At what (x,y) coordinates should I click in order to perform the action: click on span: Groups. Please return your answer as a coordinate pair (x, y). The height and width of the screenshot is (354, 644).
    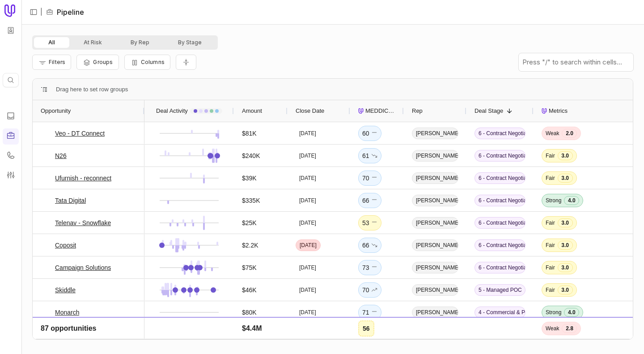
    Looking at the image, I should click on (103, 62).